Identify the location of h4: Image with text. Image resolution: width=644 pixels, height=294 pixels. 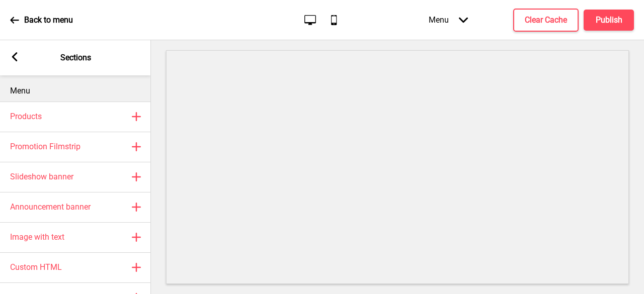
(37, 237).